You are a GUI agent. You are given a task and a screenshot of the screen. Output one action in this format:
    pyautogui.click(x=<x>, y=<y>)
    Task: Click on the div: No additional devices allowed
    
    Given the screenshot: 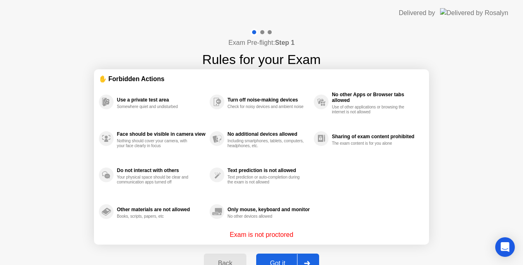 What is the action you would take?
    pyautogui.click(x=268, y=134)
    